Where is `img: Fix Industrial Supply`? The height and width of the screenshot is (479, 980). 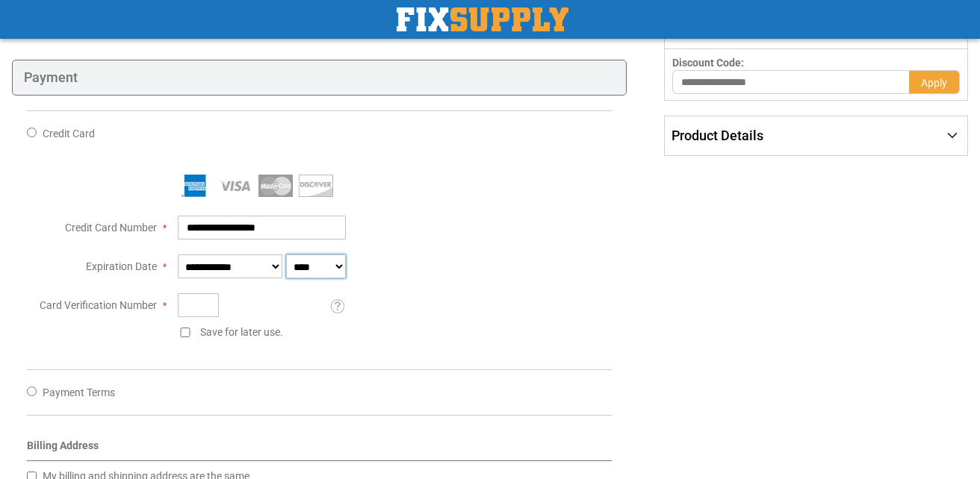 img: Fix Industrial Supply is located at coordinates (482, 19).